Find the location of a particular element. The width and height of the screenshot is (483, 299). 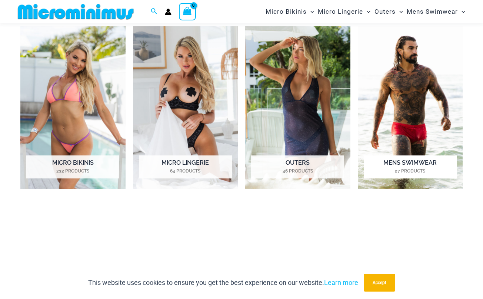

a: Mens SwimwearMenu ToggleMenu Toggle is located at coordinates (436, 11).